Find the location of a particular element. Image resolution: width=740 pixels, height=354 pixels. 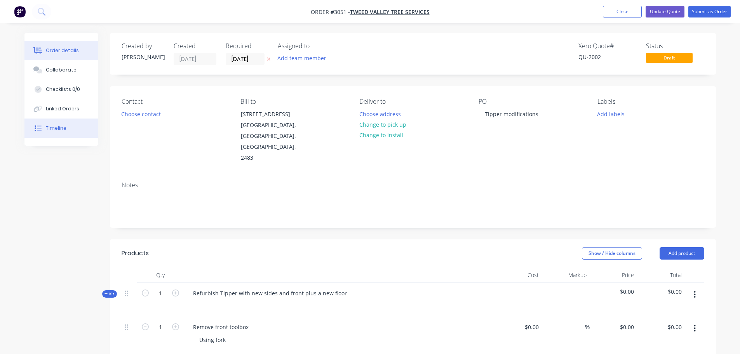

div: Created is located at coordinates (195, 46).